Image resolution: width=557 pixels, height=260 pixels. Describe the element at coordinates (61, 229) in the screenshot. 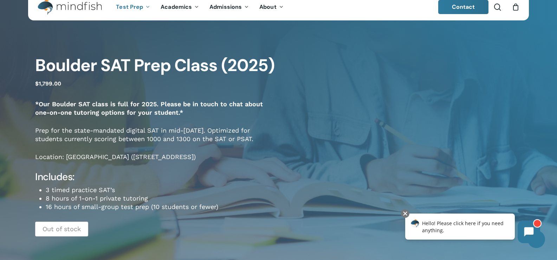

I see `p: Out of stock` at that location.